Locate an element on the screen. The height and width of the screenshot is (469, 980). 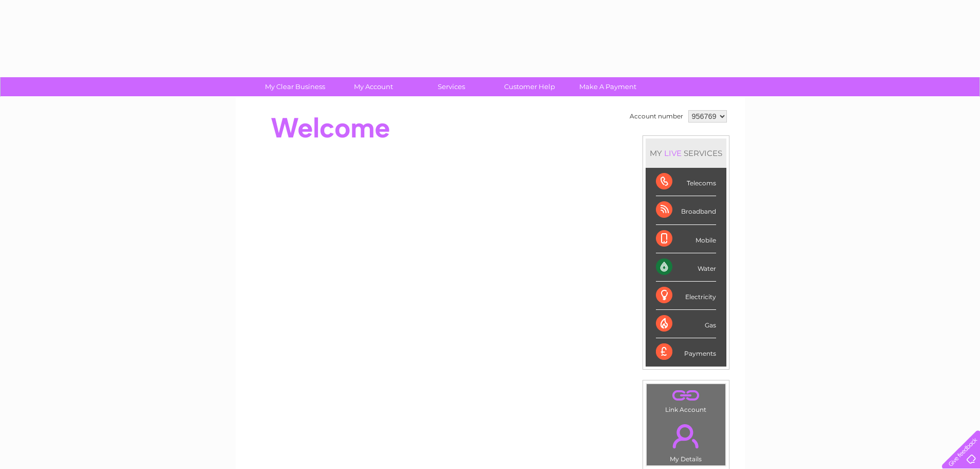
a: My Clear Business is located at coordinates (295, 87).